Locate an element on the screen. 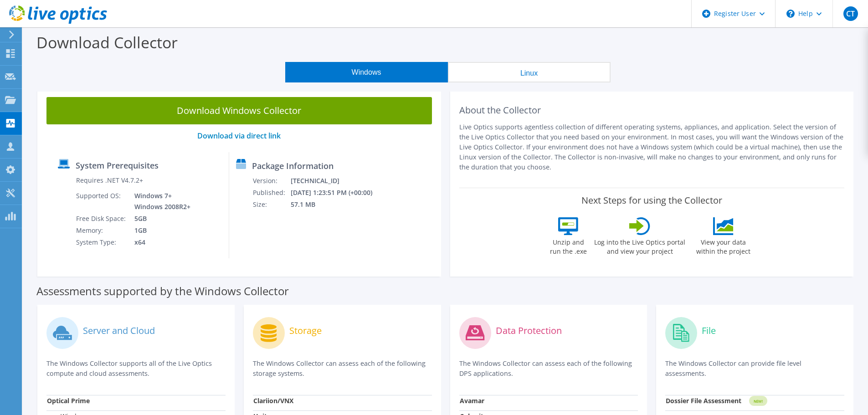 This screenshot has height=415, width=868. label: Unzip and run the .exe is located at coordinates (569, 245).